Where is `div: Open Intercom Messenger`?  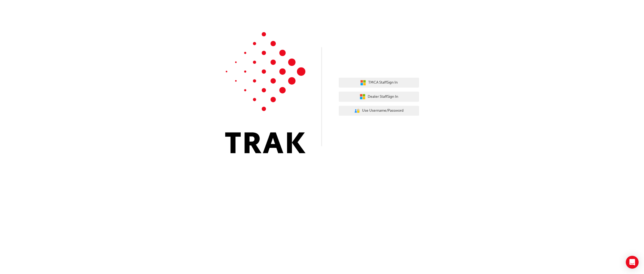 div: Open Intercom Messenger is located at coordinates (632, 262).